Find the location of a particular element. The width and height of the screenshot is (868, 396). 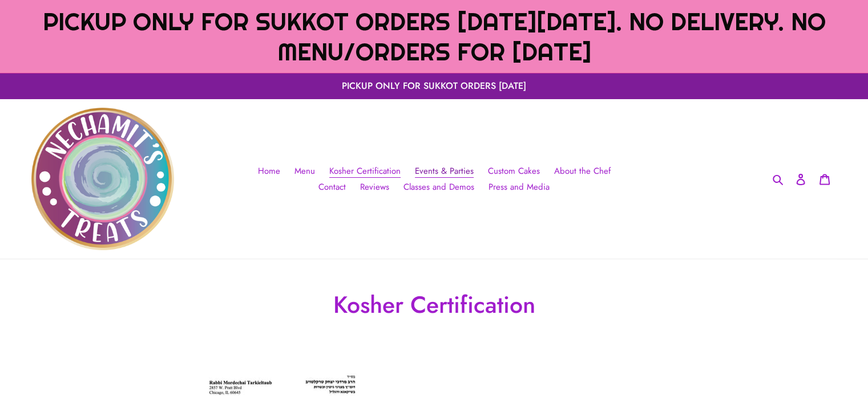

a: Custom Cakes is located at coordinates (513, 171).